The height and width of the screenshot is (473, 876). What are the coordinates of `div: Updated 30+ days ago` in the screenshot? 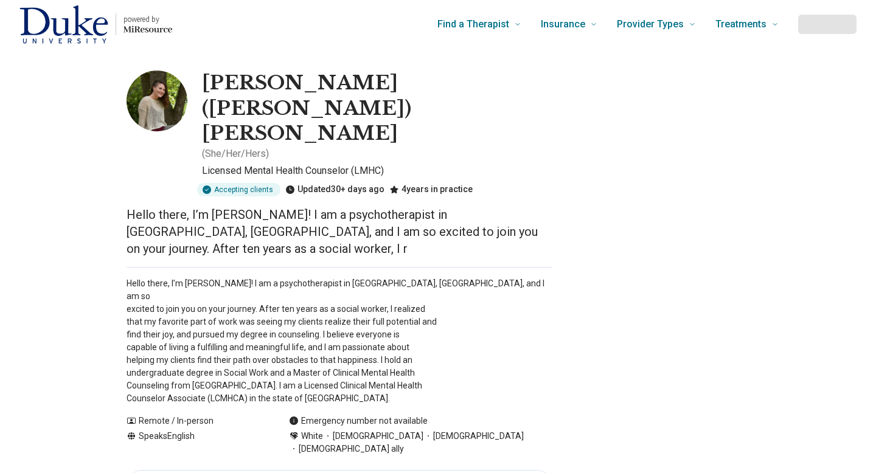 It's located at (335, 190).